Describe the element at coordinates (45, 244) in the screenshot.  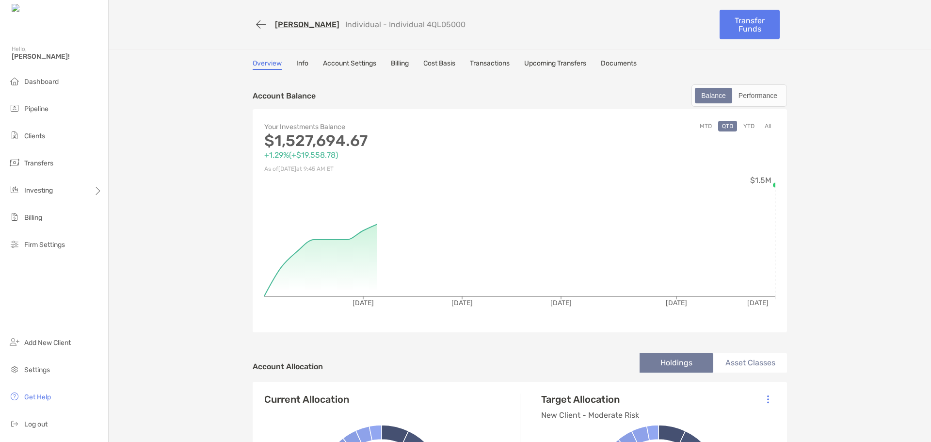
I see `span: Firm Settings` at that location.